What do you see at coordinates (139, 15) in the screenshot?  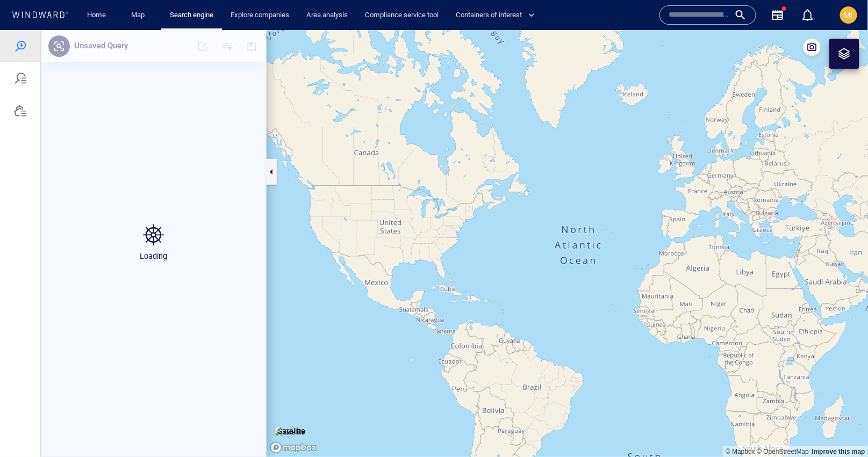 I see `a: Map` at bounding box center [139, 15].